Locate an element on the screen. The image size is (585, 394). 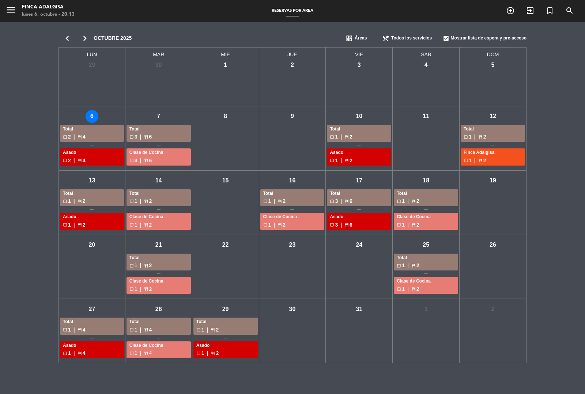
div: 21 is located at coordinates (158, 245).